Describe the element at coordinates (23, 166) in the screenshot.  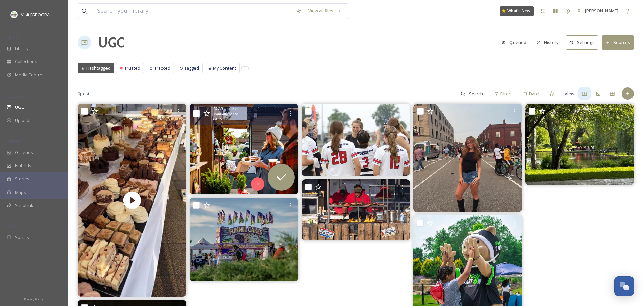
I see `span: Embeds` at that location.